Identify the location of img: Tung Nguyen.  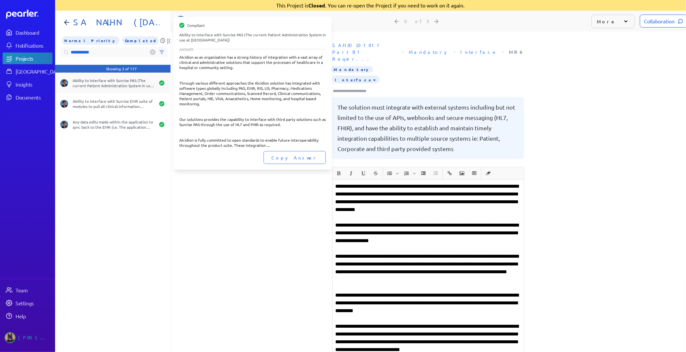
(10, 338).